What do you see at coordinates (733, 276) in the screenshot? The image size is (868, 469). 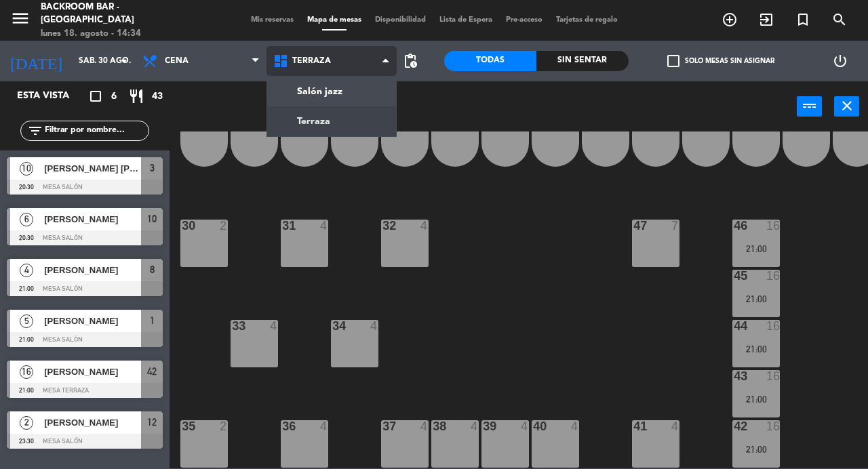 I see `div: 45` at bounding box center [733, 276].